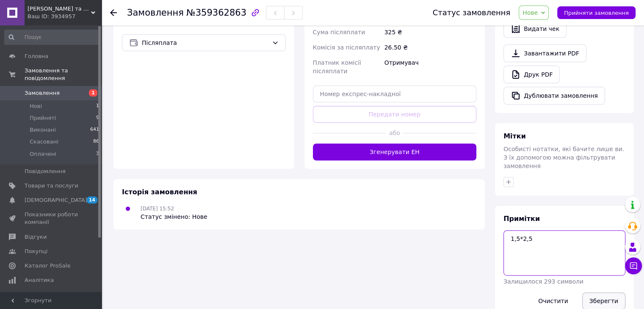 This screenshot has width=644, height=309. Describe the element at coordinates (565, 253) in the screenshot. I see `textarea: 1,5*2,5` at that location.